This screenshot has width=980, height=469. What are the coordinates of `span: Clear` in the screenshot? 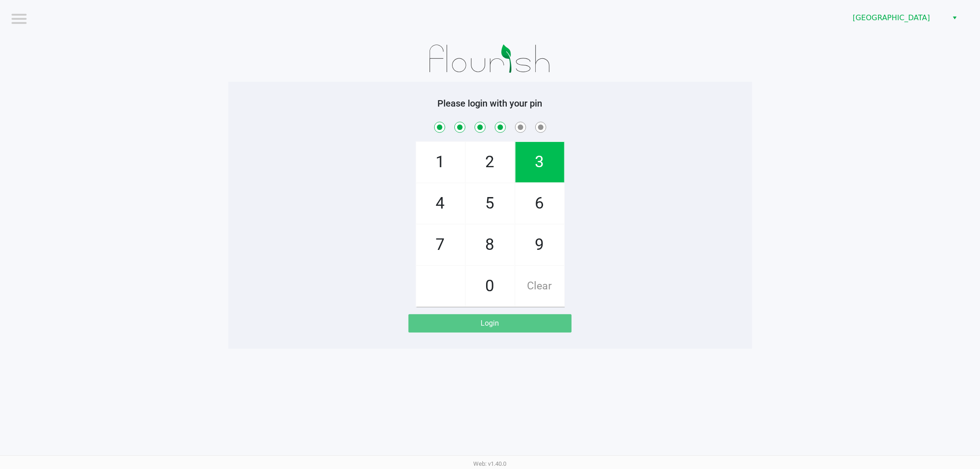 It's located at (540, 286).